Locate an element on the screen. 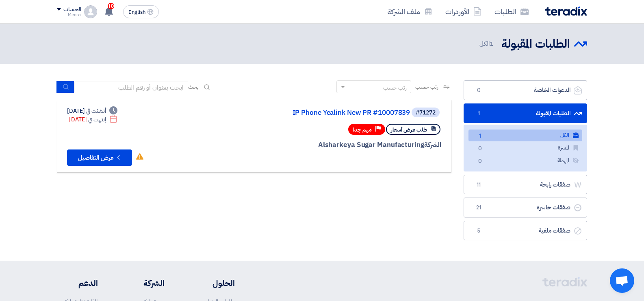 The image size is (644, 301). img: Teradix logo is located at coordinates (567, 11).